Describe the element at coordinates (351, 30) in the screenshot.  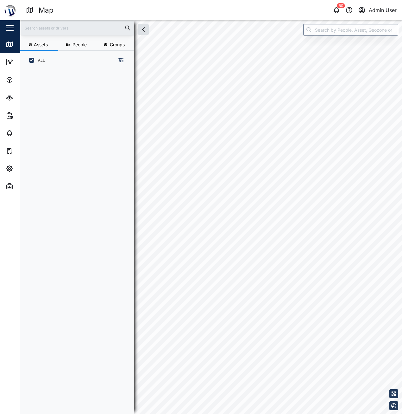
I see `input: Search by People, Asset, Geozone or Place` at that location.